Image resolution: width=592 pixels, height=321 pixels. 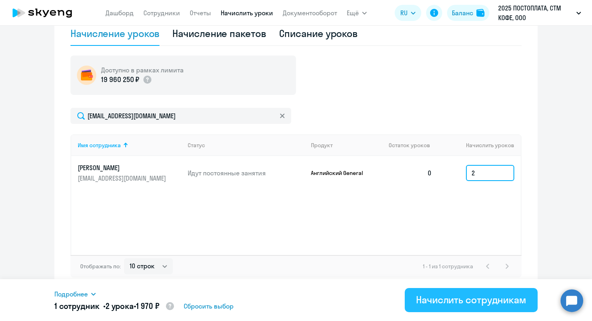 I want to click on button: RU, so click(x=408, y=13).